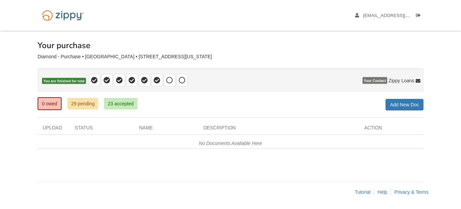  What do you see at coordinates (102, 129) in the screenshot?
I see `div: Status` at bounding box center [102, 129].